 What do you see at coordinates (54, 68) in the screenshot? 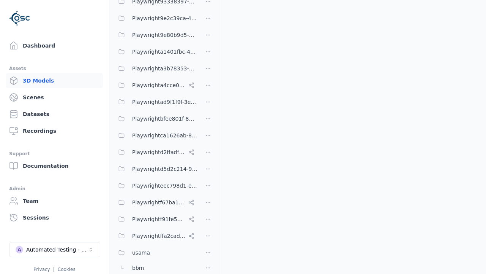
I see `div: Assets` at bounding box center [54, 68].